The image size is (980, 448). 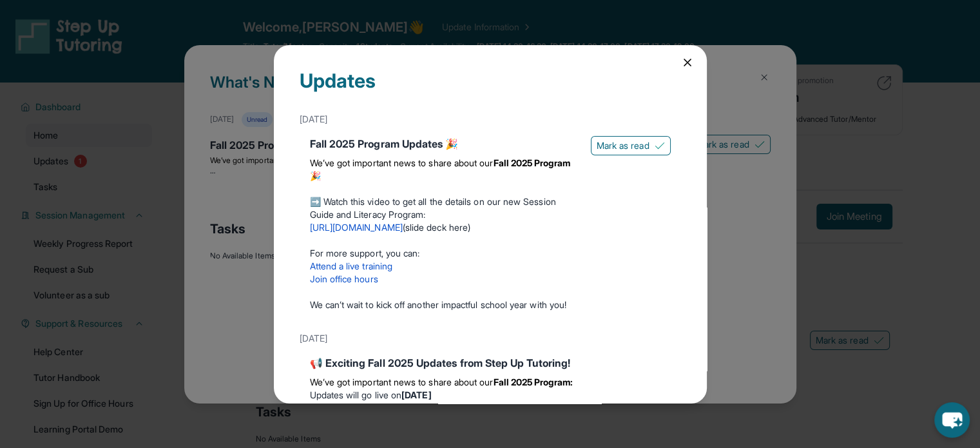 I want to click on li: Updates will go live on, so click(x=490, y=395).